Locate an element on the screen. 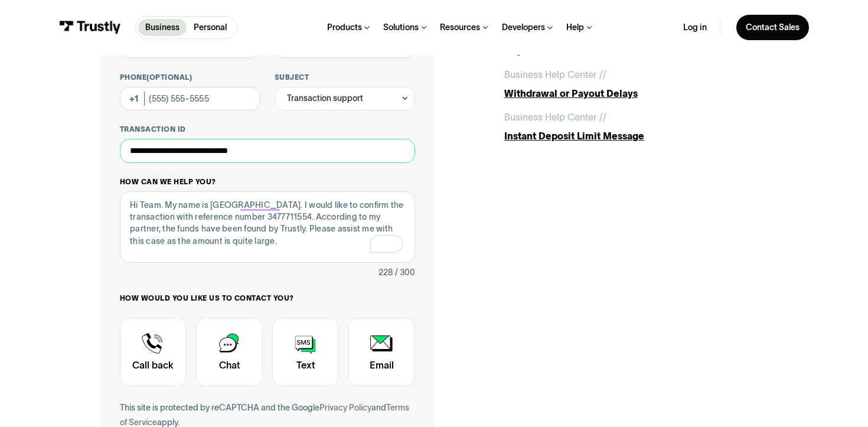  a: Personal is located at coordinates (210, 28).